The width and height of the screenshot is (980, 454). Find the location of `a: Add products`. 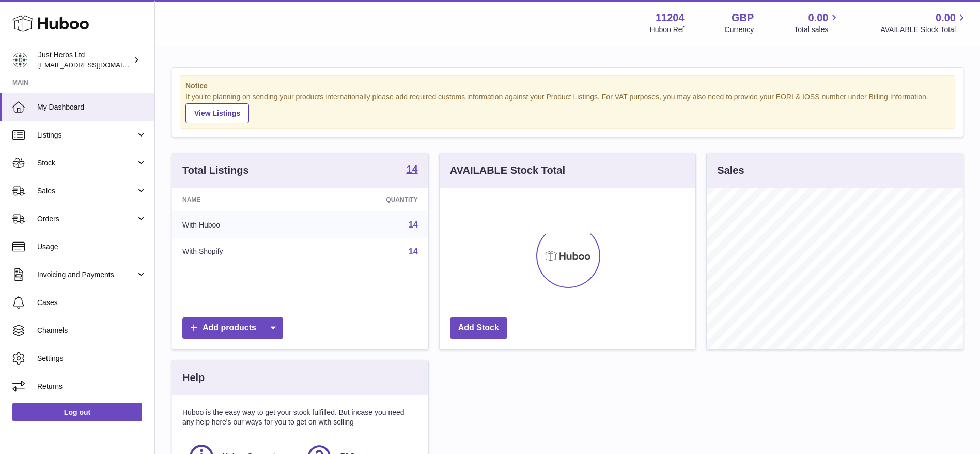

a: Add products is located at coordinates (232, 328).